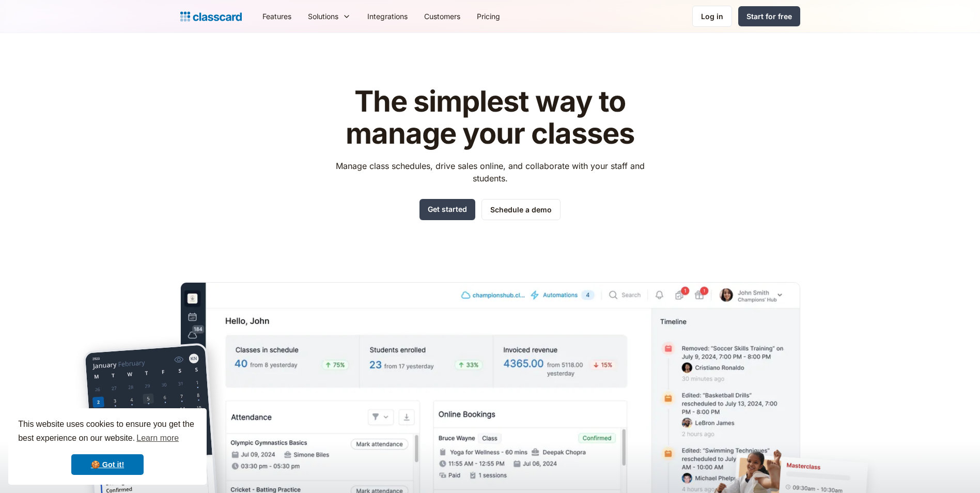  I want to click on a: Customers, so click(442, 16).